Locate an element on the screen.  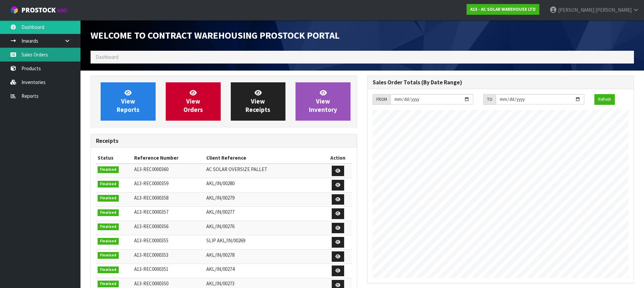
span: Dashboard is located at coordinates (107, 57).